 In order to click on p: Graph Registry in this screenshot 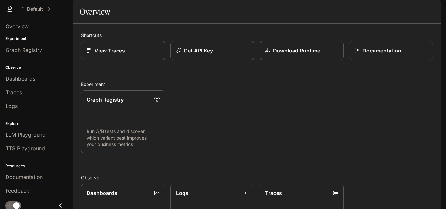, I will do `click(105, 100)`.